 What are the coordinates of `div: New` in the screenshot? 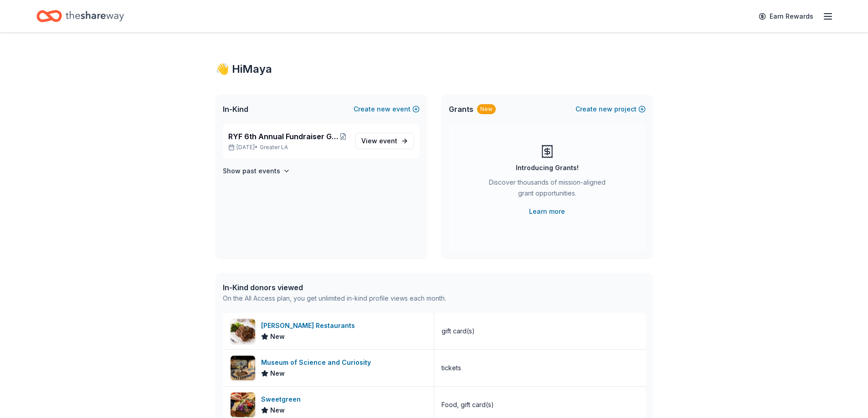 It's located at (486, 109).